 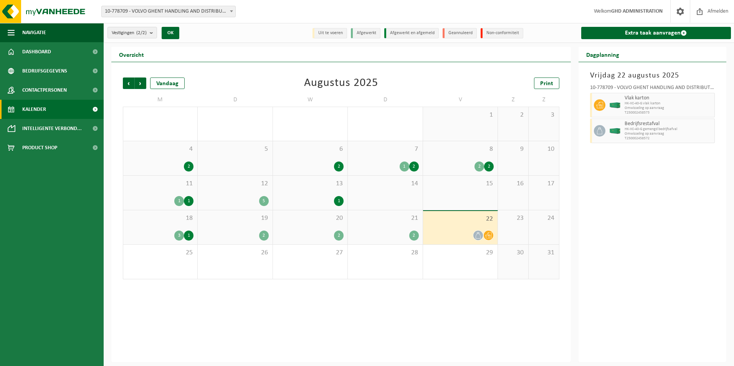 I want to click on span: 25, so click(x=160, y=253).